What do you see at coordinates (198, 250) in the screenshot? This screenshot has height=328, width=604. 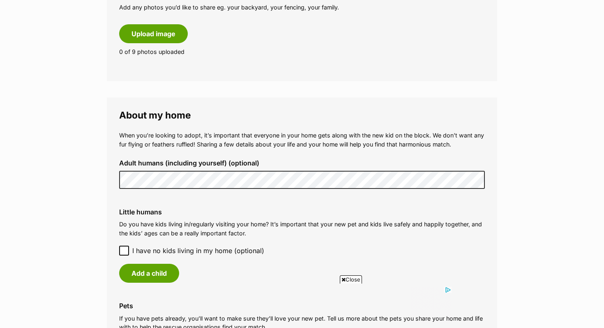 I see `span: I have no kids living in my home (optional)` at bounding box center [198, 250].